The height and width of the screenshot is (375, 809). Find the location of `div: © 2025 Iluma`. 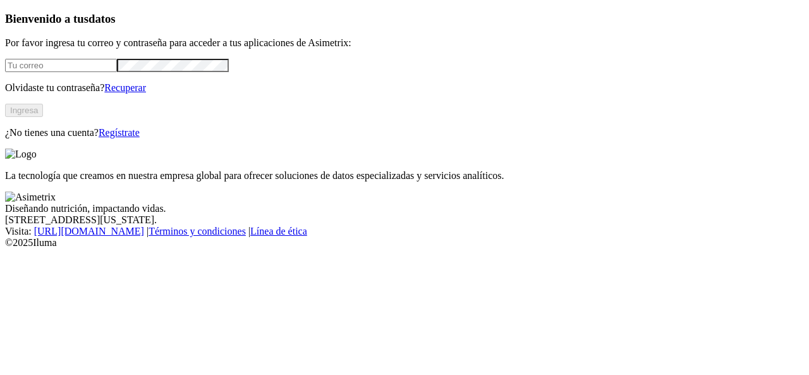

div: © 2025 Iluma is located at coordinates (404, 243).